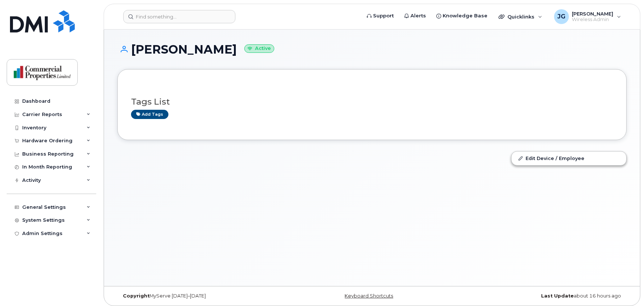  I want to click on div: about 16 hours ago, so click(541, 296).